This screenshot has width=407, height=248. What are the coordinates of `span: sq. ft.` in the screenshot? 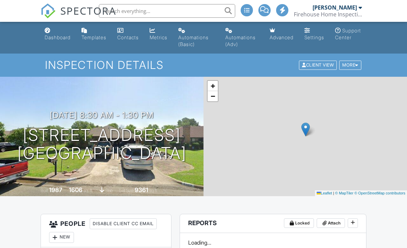 It's located at (88, 190).